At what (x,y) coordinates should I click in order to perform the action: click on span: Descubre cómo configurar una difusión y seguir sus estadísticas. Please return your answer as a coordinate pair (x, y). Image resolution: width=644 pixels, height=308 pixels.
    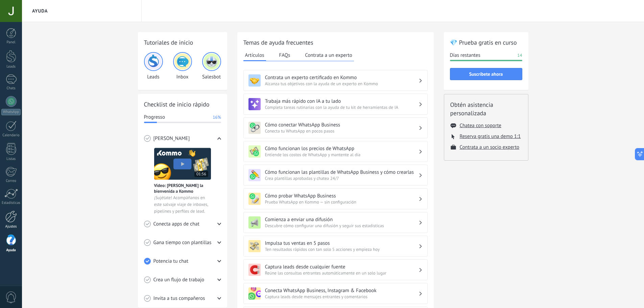
    Looking at the image, I should click on (342, 226).